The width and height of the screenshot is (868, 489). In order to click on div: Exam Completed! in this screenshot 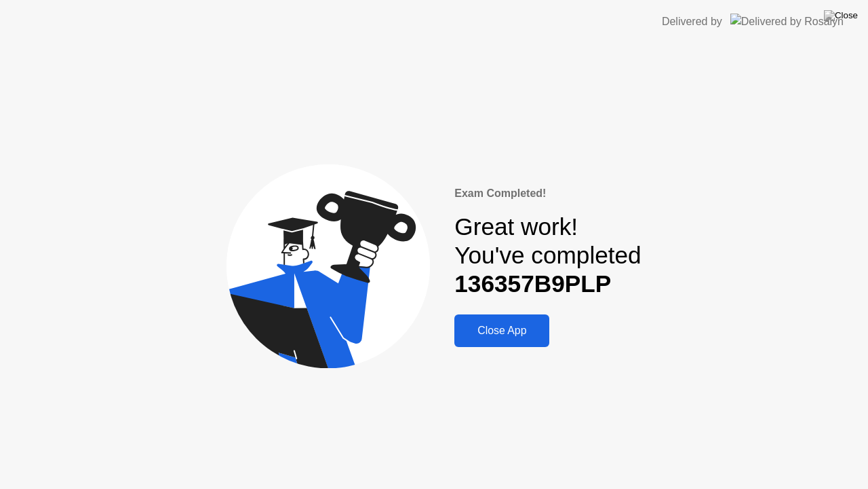, I will do `click(548, 193)`.